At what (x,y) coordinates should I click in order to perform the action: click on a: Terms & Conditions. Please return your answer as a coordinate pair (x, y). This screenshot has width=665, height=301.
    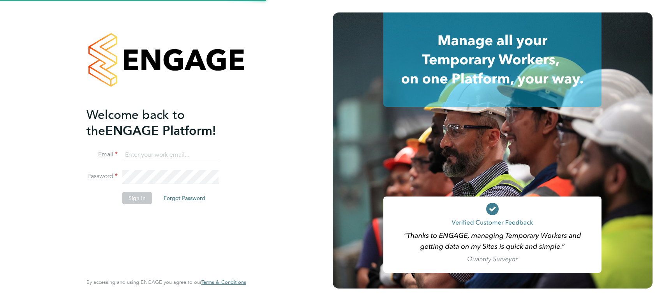
    Looking at the image, I should click on (224, 282).